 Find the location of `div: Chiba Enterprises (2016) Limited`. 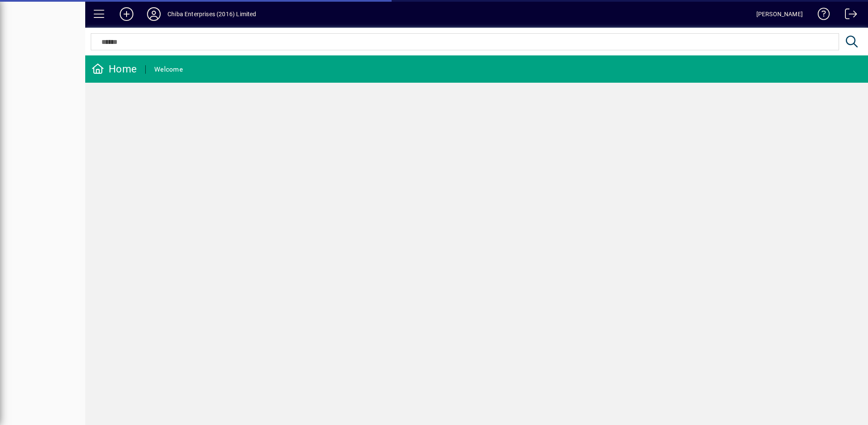

div: Chiba Enterprises (2016) Limited is located at coordinates (212, 14).